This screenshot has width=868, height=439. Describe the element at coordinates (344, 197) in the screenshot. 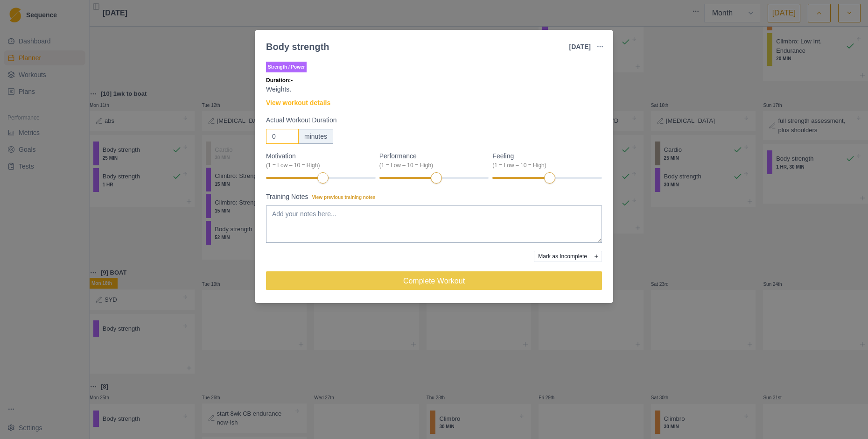

I see `span: View previous training notes` at that location.